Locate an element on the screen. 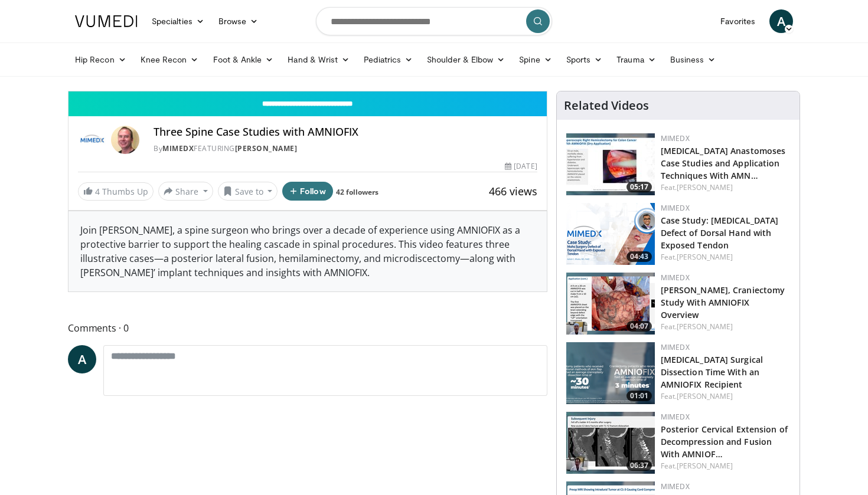 The width and height of the screenshot is (868, 495). a: Favorites is located at coordinates (738, 21).